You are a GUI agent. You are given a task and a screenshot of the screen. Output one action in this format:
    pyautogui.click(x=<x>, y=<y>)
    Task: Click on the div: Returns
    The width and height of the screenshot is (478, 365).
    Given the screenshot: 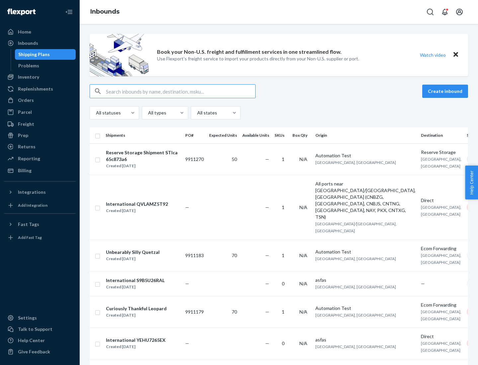 What is the action you would take?
    pyautogui.click(x=27, y=147)
    